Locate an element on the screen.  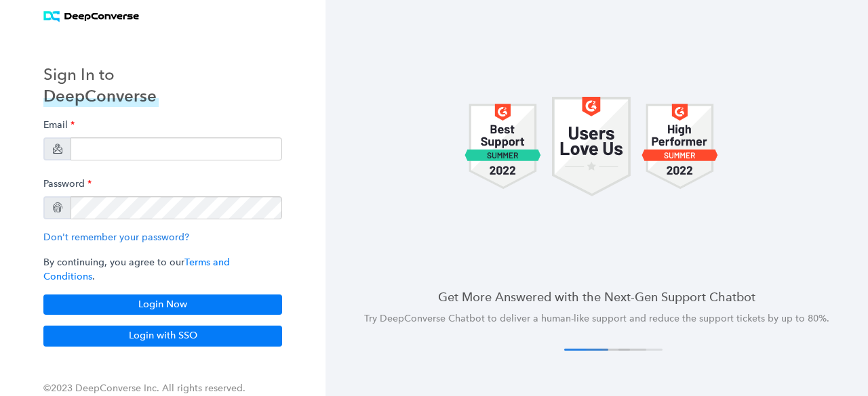
button: 3 is located at coordinates (624, 350).